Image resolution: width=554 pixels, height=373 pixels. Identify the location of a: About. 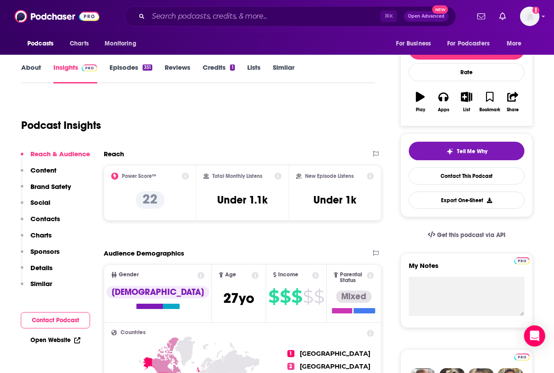
(31, 73).